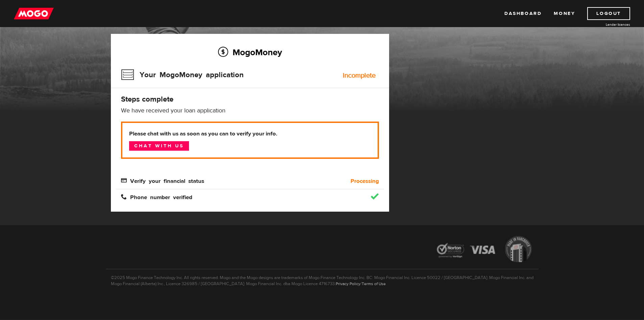 This screenshot has height=320, width=644. I want to click on h3: Your MogoMoney application, so click(182, 75).